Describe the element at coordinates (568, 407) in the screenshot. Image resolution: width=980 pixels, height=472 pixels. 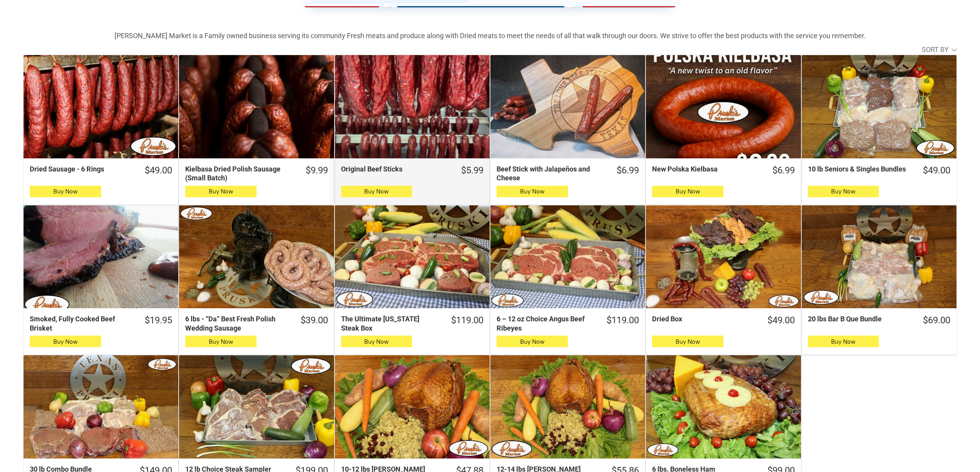
I see `a: 12-14 lbs Pruski&#39;s Smoked Turkeys` at that location.